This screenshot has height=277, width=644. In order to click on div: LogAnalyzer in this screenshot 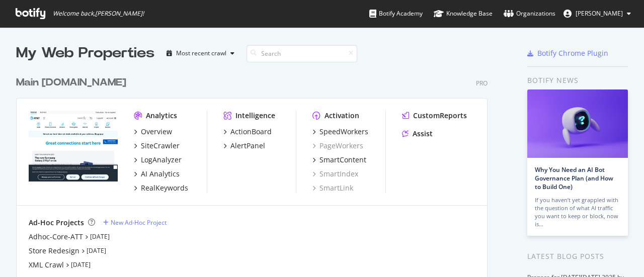, I will do `click(161, 160)`.